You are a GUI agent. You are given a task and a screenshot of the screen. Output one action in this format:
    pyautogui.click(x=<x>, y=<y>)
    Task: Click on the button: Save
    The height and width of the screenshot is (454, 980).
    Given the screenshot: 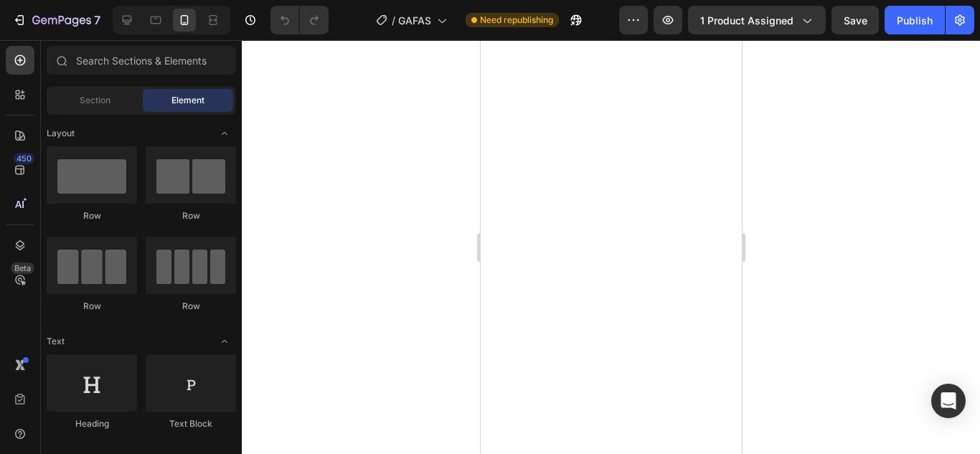 What is the action you would take?
    pyautogui.click(x=856, y=21)
    